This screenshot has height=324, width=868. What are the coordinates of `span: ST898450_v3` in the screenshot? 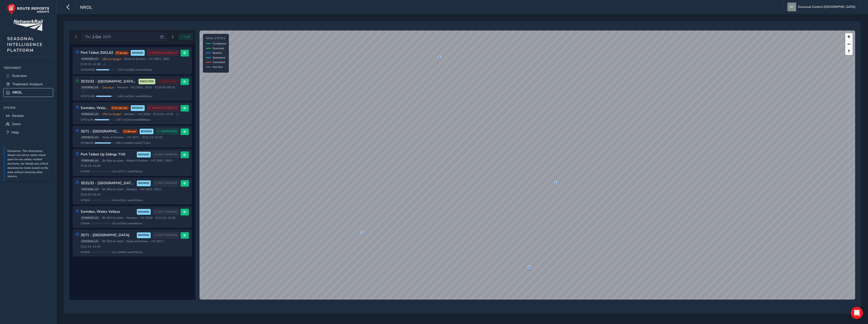 It's located at (90, 218).